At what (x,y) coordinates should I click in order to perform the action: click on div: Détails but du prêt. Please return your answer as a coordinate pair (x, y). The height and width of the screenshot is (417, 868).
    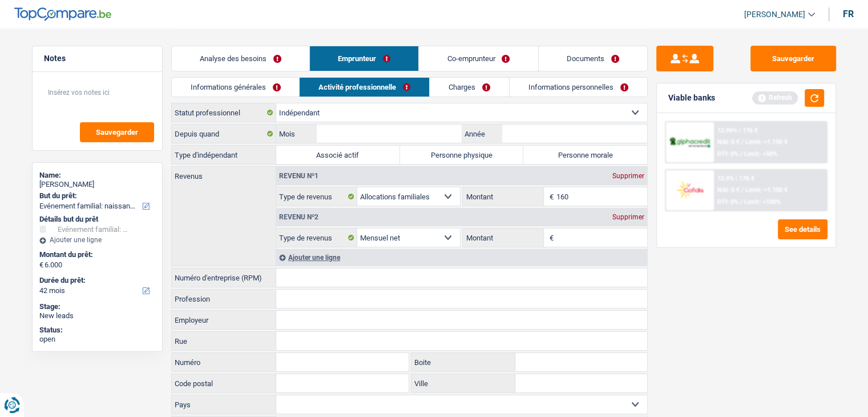
    Looking at the image, I should click on (97, 219).